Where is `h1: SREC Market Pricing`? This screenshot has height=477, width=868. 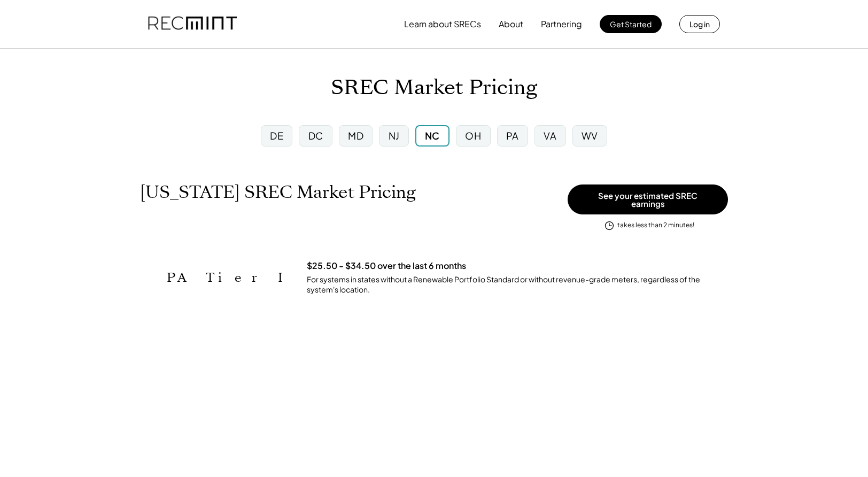 h1: SREC Market Pricing is located at coordinates (434, 88).